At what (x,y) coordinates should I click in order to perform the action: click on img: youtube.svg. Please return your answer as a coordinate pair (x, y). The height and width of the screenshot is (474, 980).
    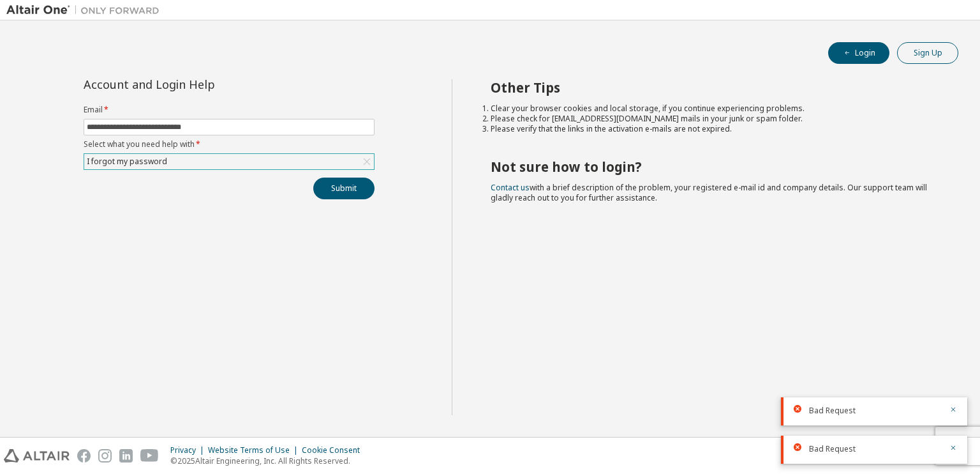
    Looking at the image, I should click on (149, 455).